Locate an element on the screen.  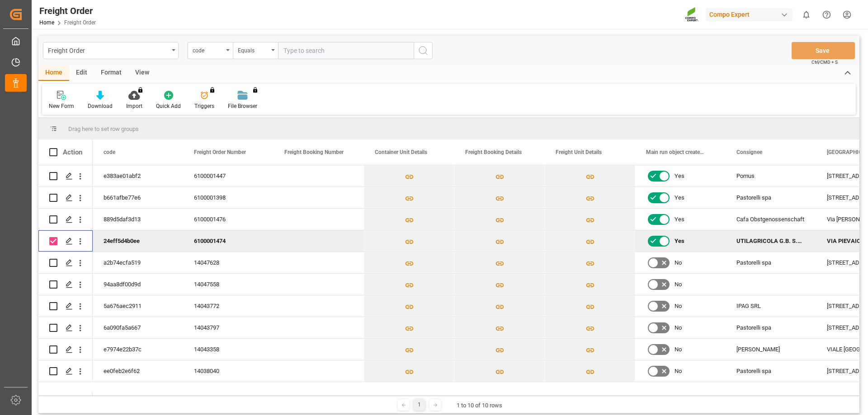
div: New Form is located at coordinates (62, 106).